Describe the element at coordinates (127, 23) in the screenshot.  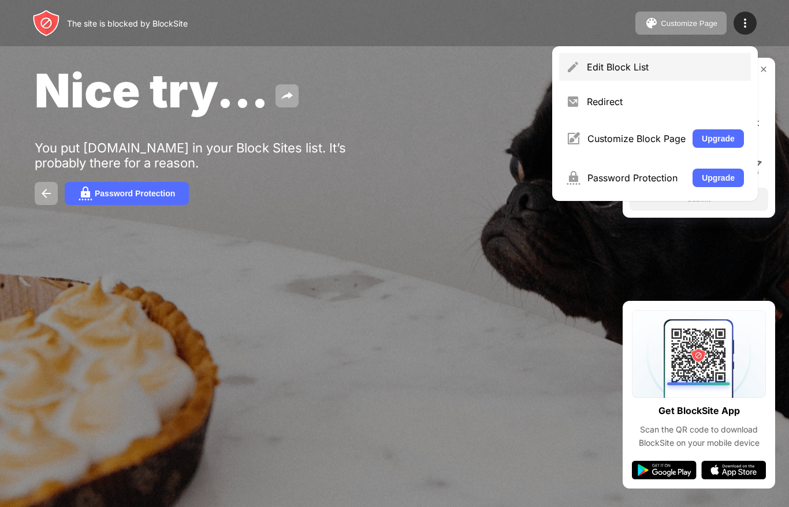
I see `div: The site is blocked by BlockSite` at that location.